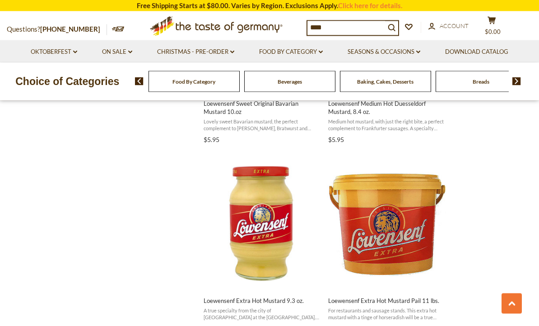 The image size is (539, 326). I want to click on img: previous arrow, so click(139, 81).